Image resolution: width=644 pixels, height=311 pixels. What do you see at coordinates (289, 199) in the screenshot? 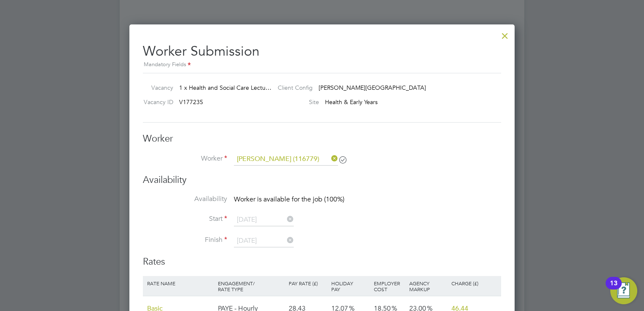
I see `span: Worker is available for the job (100%)` at bounding box center [289, 199].